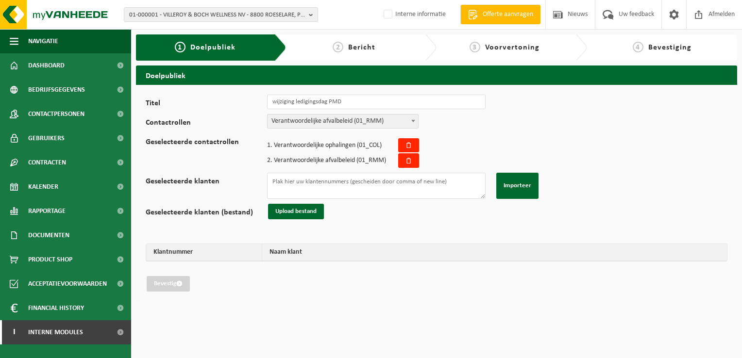 The image size is (742, 358). I want to click on label: Contactrollen, so click(206, 124).